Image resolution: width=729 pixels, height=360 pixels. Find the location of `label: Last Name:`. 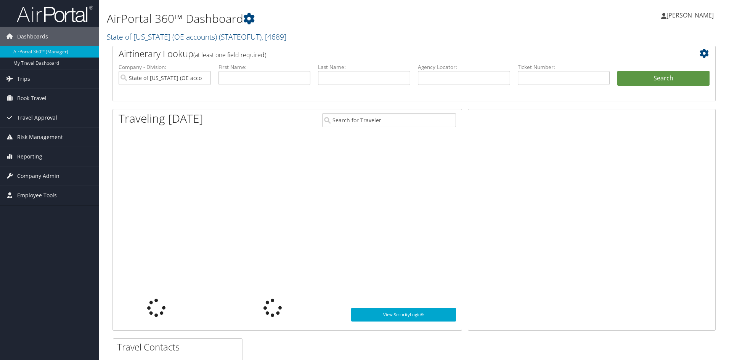

label: Last Name: is located at coordinates (364, 67).